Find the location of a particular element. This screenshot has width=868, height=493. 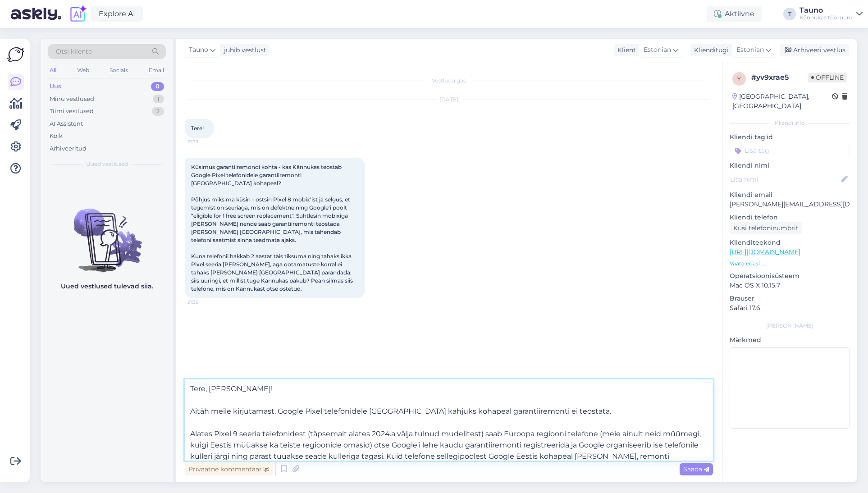

p: Uued vestlused tulevad siia. is located at coordinates (107, 286).